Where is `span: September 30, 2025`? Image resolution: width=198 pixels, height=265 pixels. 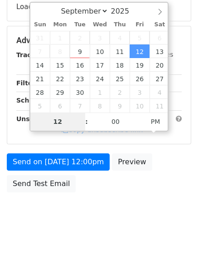
span: September 30, 2025 is located at coordinates (80, 92).